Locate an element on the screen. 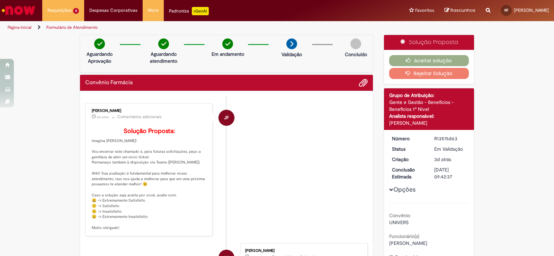  button: Adicionar anexos is located at coordinates (363, 83).